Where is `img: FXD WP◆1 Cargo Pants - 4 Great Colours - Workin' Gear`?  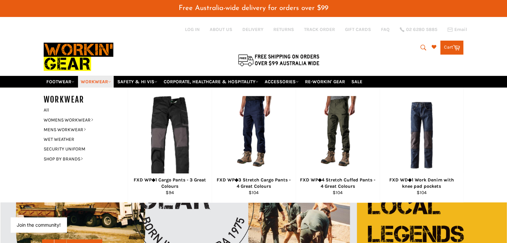
img: FXD WP◆1 Cargo Pants - 4 Great Colours - Workin' Gear is located at coordinates (170, 135).